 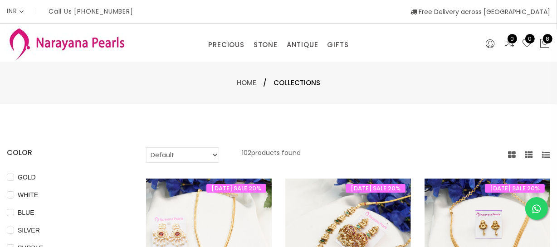 What do you see at coordinates (63, 153) in the screenshot?
I see `h4: COLOR` at bounding box center [63, 153].